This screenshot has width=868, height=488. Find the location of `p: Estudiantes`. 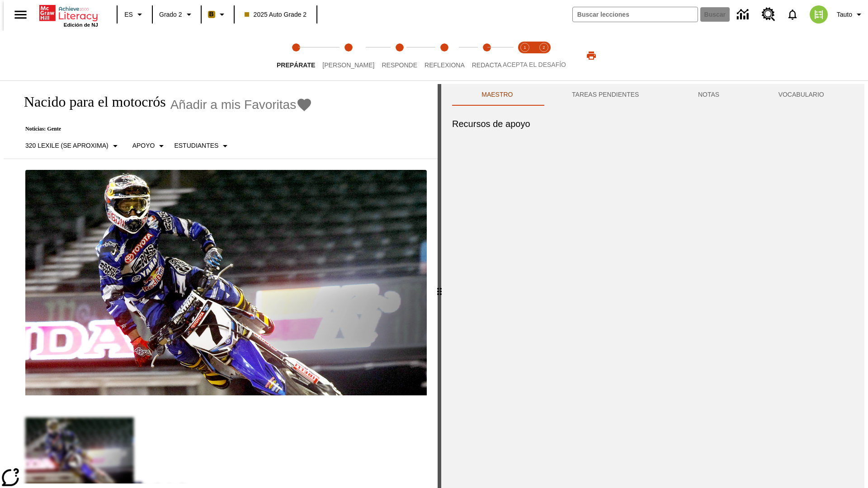

p: Estudiantes is located at coordinates (196, 145).